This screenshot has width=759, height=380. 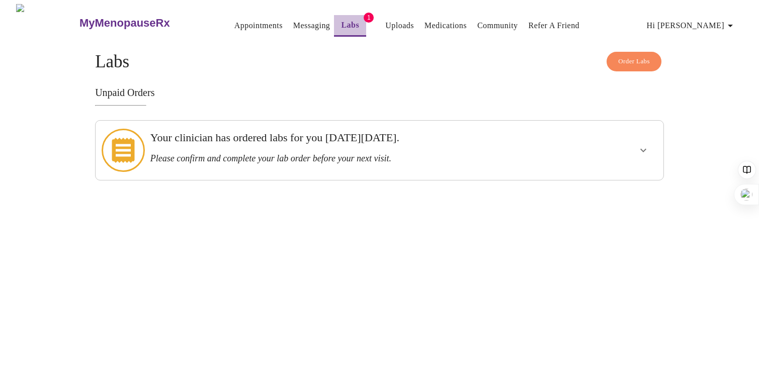 What do you see at coordinates (497, 26) in the screenshot?
I see `a: Community` at bounding box center [497, 26].